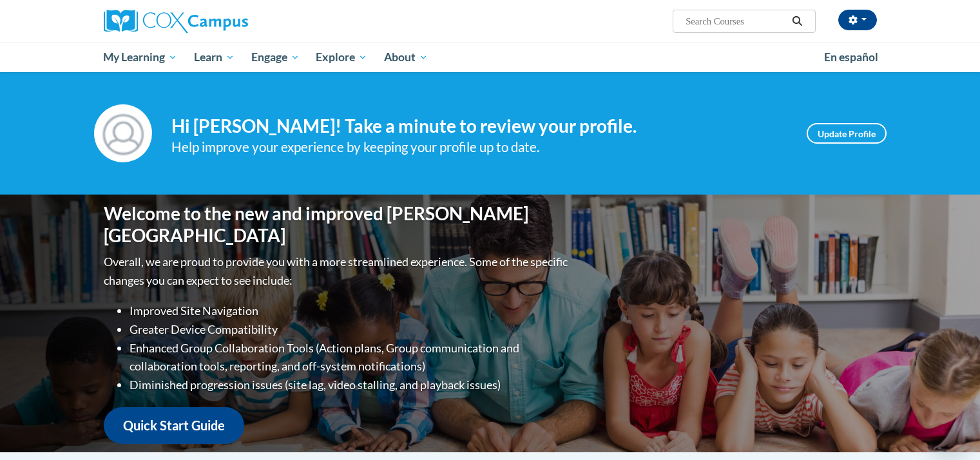  Describe the element at coordinates (140, 57) in the screenshot. I see `span: My Learning` at that location.